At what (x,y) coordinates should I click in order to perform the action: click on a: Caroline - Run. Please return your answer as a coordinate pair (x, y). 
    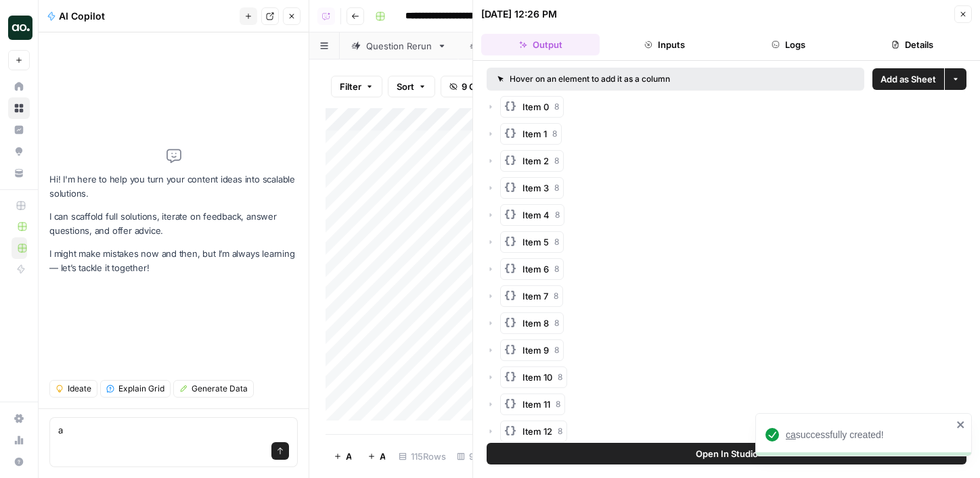
    Looking at the image, I should click on (514, 46).